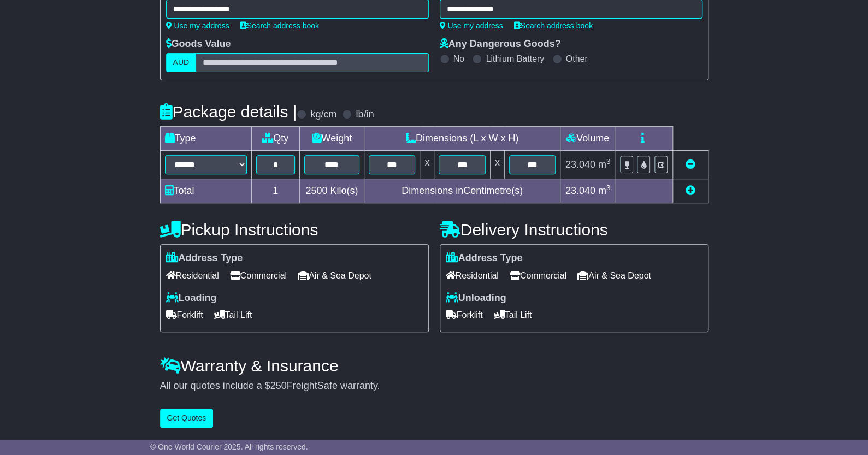 This screenshot has height=455, width=868. I want to click on span: 2500, so click(316, 190).